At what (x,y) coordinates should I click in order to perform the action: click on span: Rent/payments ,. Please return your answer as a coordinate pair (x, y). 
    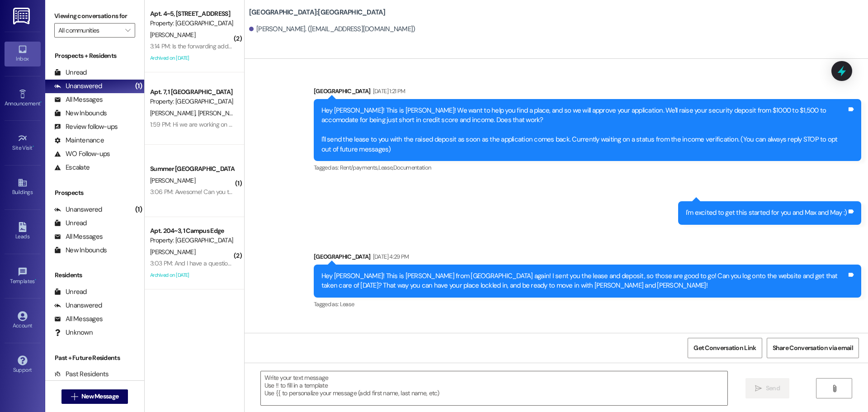
    Looking at the image, I should click on (359, 168).